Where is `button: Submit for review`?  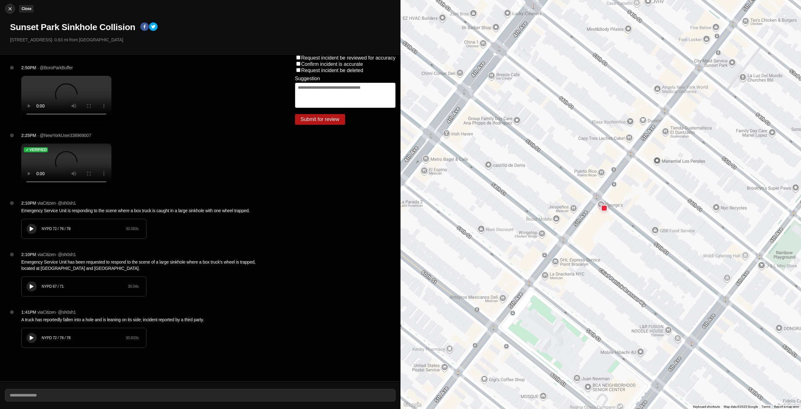 button: Submit for review is located at coordinates (320, 119).